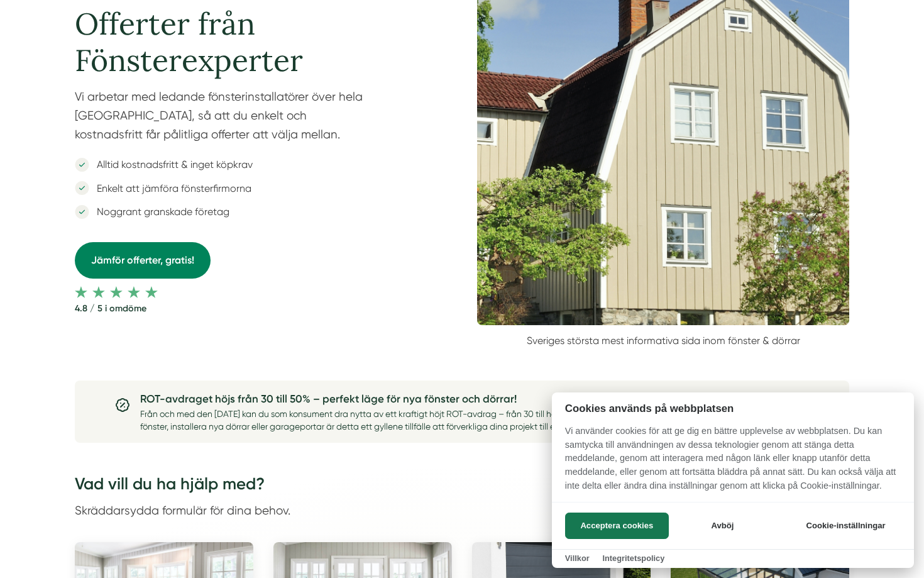 This screenshot has height=578, width=924. What do you see at coordinates (577, 558) in the screenshot?
I see `a: Villkor` at bounding box center [577, 558].